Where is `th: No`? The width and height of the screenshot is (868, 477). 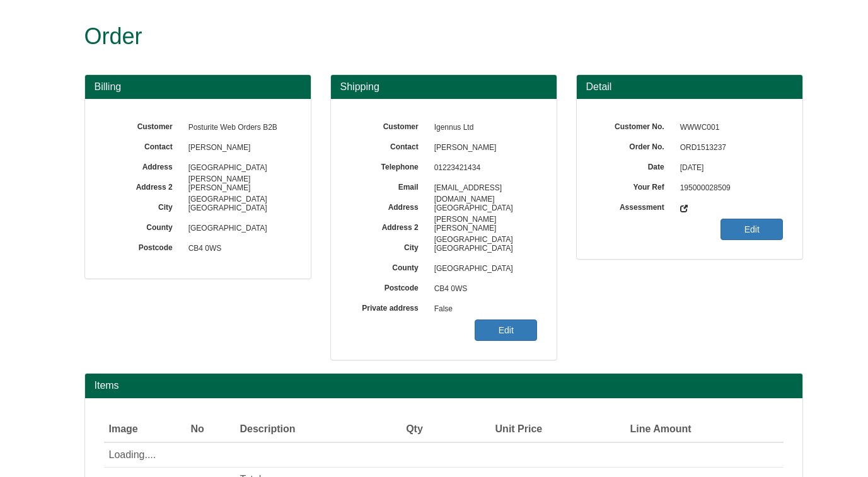 th: No is located at coordinates (211, 430).